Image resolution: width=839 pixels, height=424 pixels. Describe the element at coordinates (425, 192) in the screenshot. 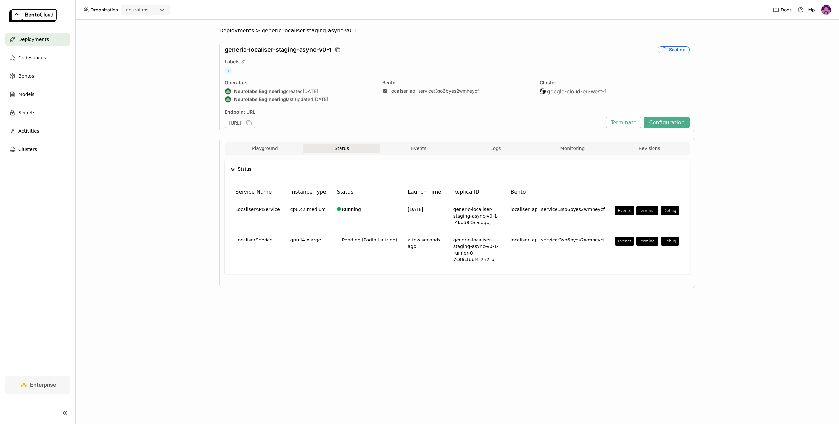

I see `th: Launch Time` at that location.